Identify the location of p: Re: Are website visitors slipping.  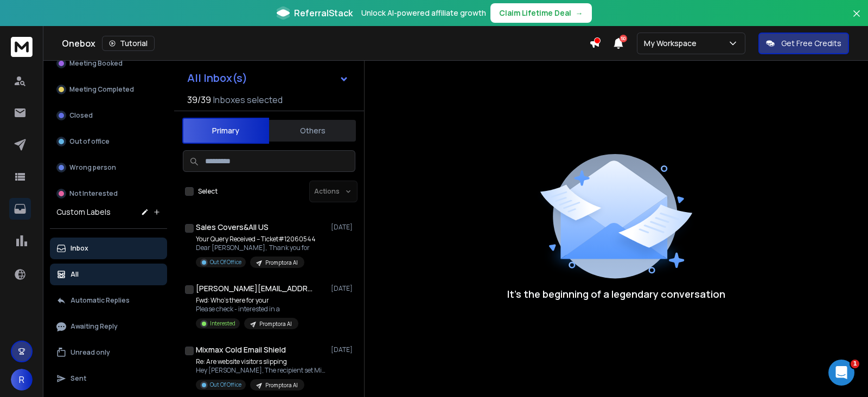
(261, 362).